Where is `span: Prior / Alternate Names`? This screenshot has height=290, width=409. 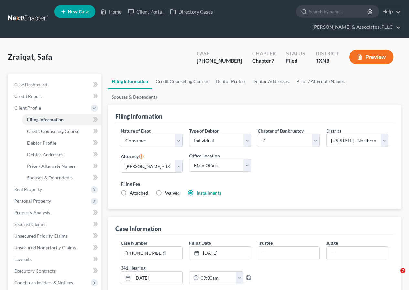
span: Prior / Alternate Names is located at coordinates (51, 166).